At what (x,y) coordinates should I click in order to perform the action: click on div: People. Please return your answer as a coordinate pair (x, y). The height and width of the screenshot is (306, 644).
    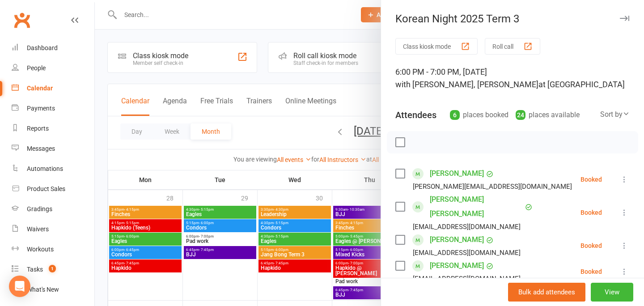
    Looking at the image, I should click on (36, 68).